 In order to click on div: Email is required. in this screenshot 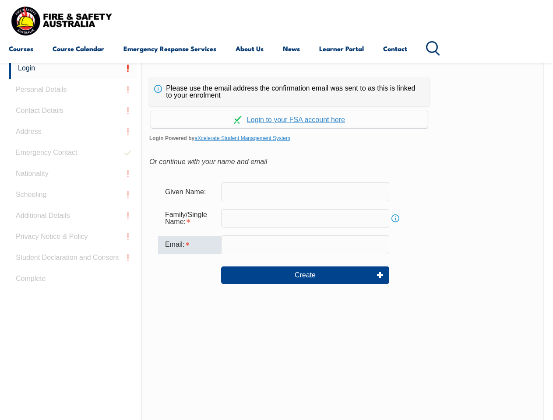, I will do `click(190, 245)`.